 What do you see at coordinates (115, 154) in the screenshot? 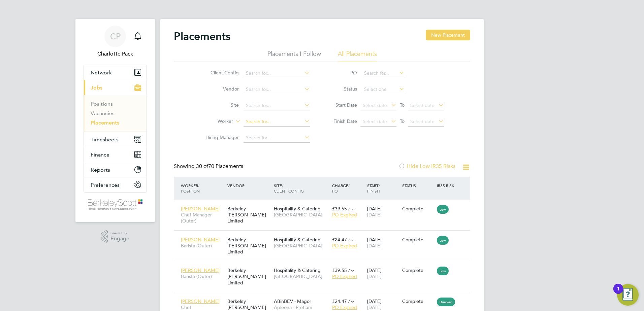
I see `button: Finance` at bounding box center [115, 154].